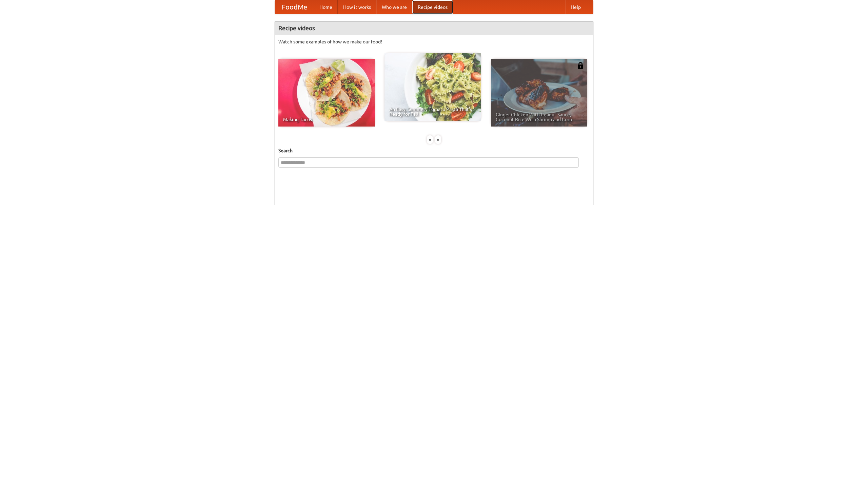 The height and width of the screenshot is (480, 868). What do you see at coordinates (581, 66) in the screenshot?
I see `img: 483408.png` at bounding box center [581, 66].